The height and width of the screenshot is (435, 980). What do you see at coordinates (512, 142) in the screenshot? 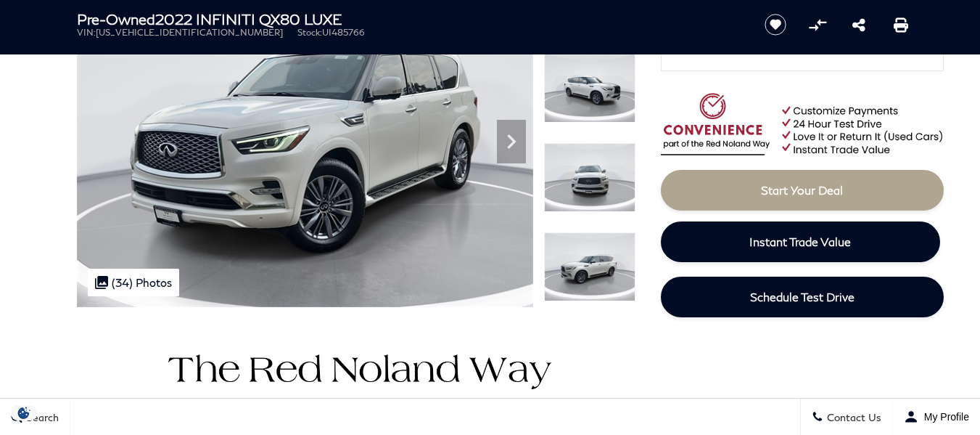
I see `div: Next` at bounding box center [512, 142].